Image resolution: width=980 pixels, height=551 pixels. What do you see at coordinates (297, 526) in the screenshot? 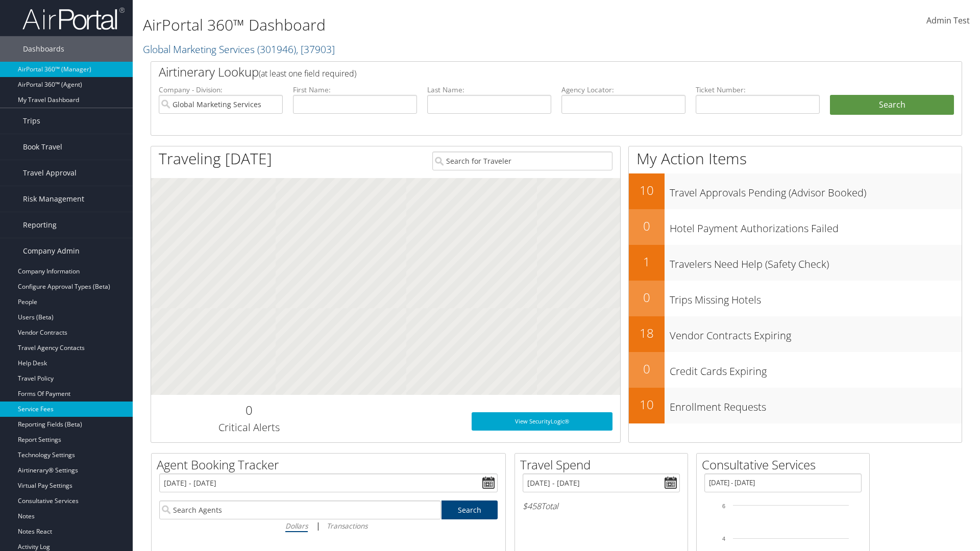
I see `i: Dollars` at bounding box center [297, 526].